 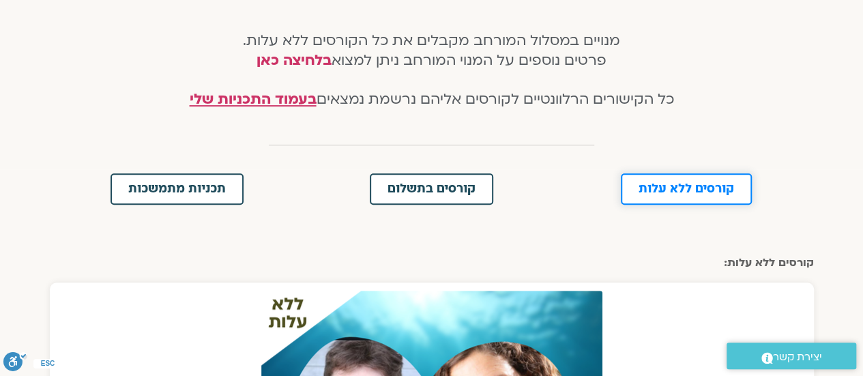 What do you see at coordinates (431, 189) in the screenshot?
I see `span: קורסים בתשלום` at bounding box center [431, 189].